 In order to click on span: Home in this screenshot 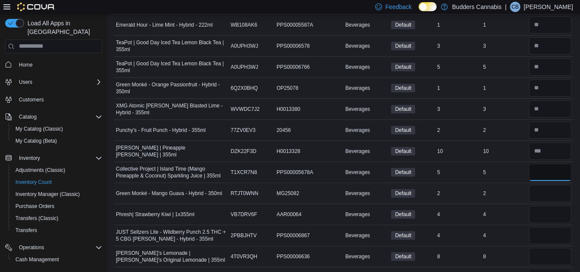, I will do `click(26, 65)`.